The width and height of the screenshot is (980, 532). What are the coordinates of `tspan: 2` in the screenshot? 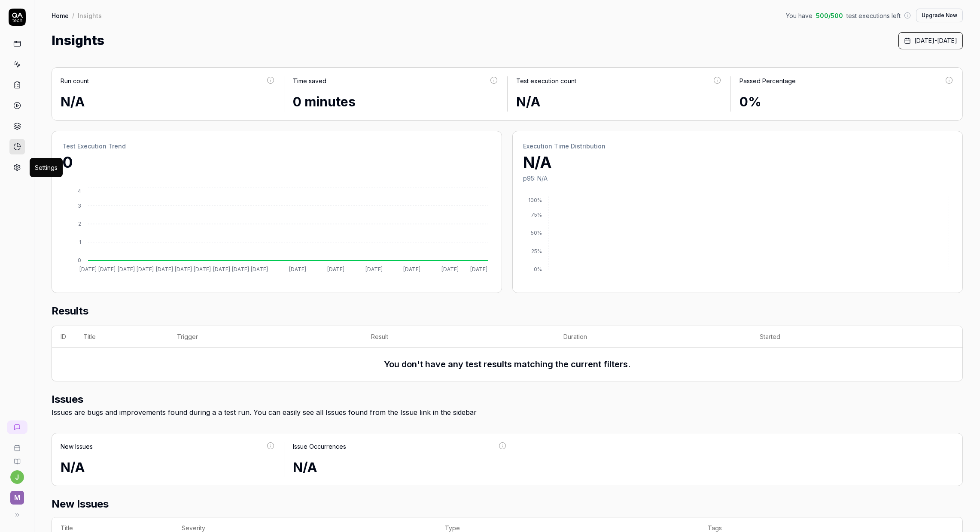 It's located at (80, 223).